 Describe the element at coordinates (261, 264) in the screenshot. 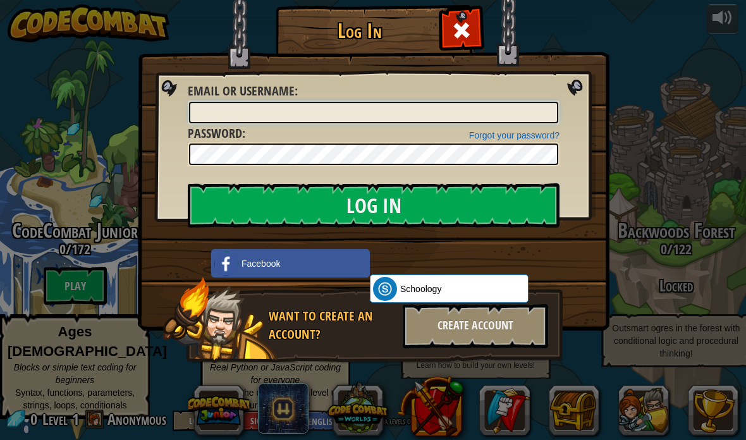

I see `span: Facebook` at that location.